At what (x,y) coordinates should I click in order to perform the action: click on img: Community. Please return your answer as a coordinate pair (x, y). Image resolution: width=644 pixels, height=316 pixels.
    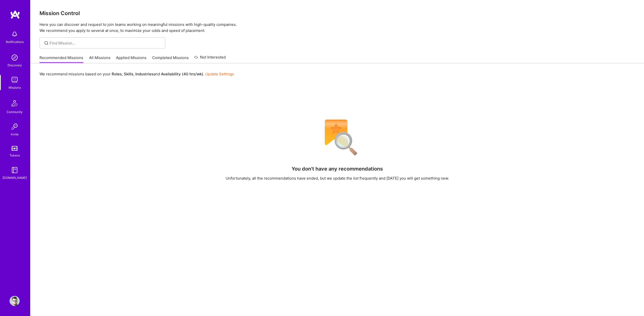
    Looking at the image, I should click on (15, 103).